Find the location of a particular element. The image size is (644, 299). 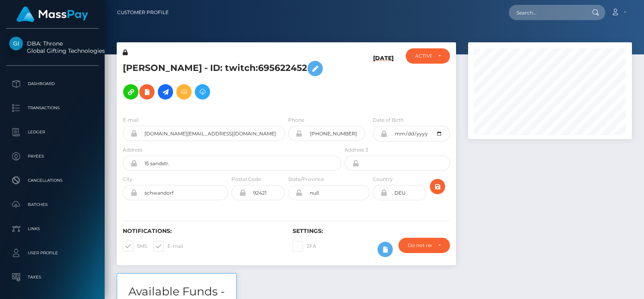

a: Payees is located at coordinates (52, 157).